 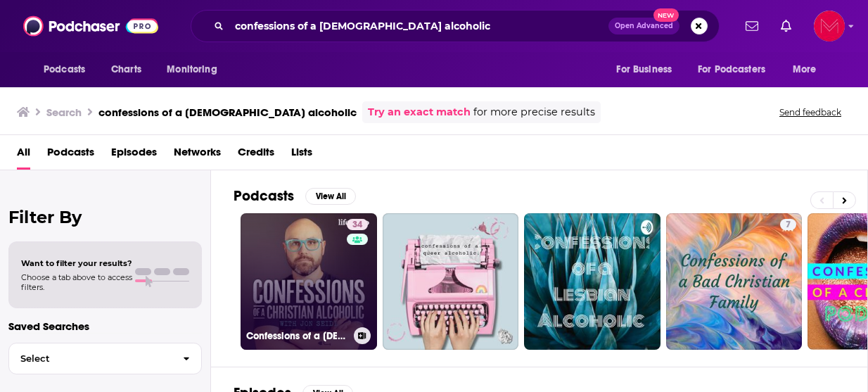 What do you see at coordinates (534, 112) in the screenshot?
I see `span: for more precise results` at bounding box center [534, 112].